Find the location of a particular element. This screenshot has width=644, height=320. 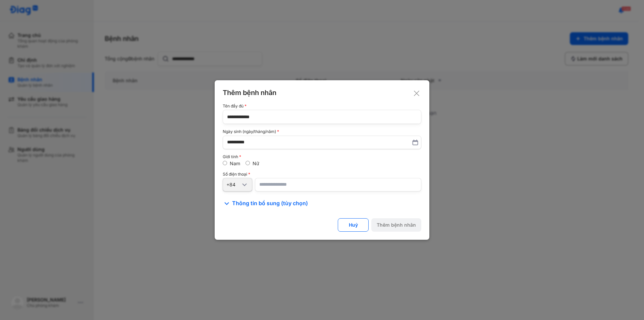

div: Tên đầy đủ is located at coordinates (322, 106).